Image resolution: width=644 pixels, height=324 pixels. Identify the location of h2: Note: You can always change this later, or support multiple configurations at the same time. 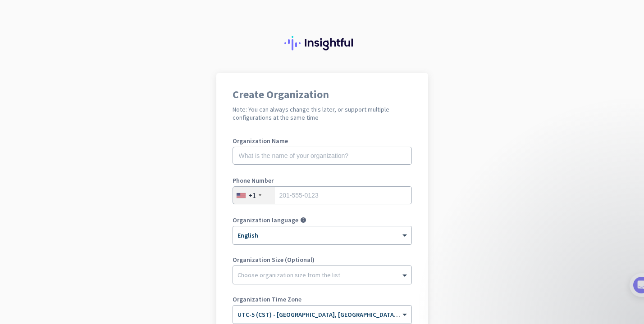
(322, 113).